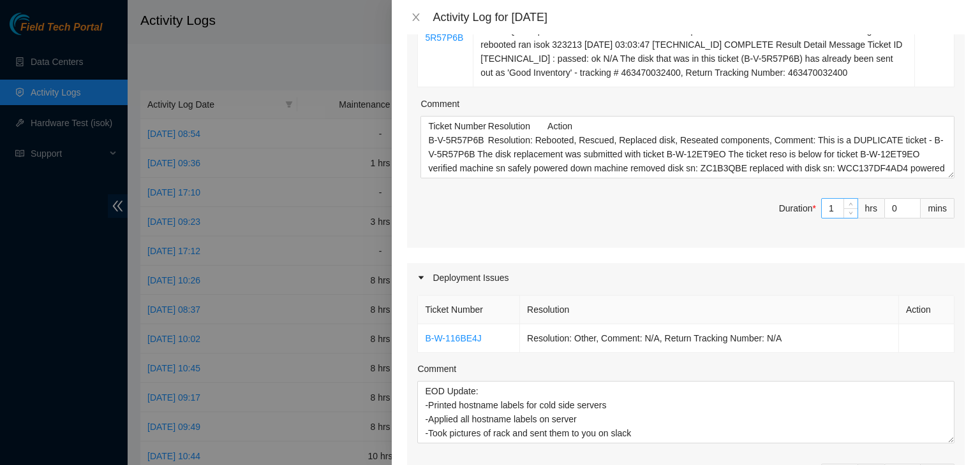 This screenshot has height=465, width=980. What do you see at coordinates (416, 17) in the screenshot?
I see `button: Close` at bounding box center [416, 17].